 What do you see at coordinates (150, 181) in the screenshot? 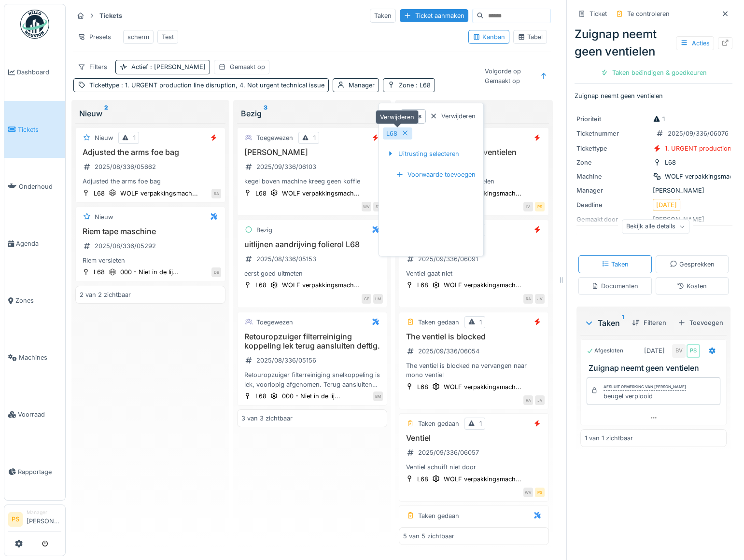
I see `div: Adjusted the arms foe bag` at bounding box center [150, 181].